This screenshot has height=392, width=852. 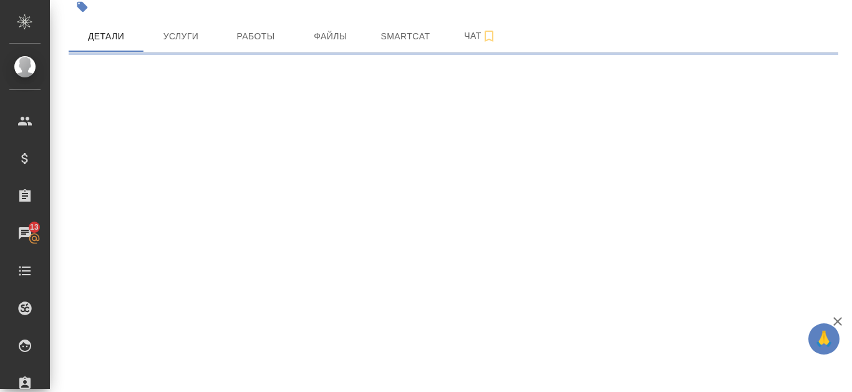 What do you see at coordinates (331, 36) in the screenshot?
I see `span: Файлы` at bounding box center [331, 36].